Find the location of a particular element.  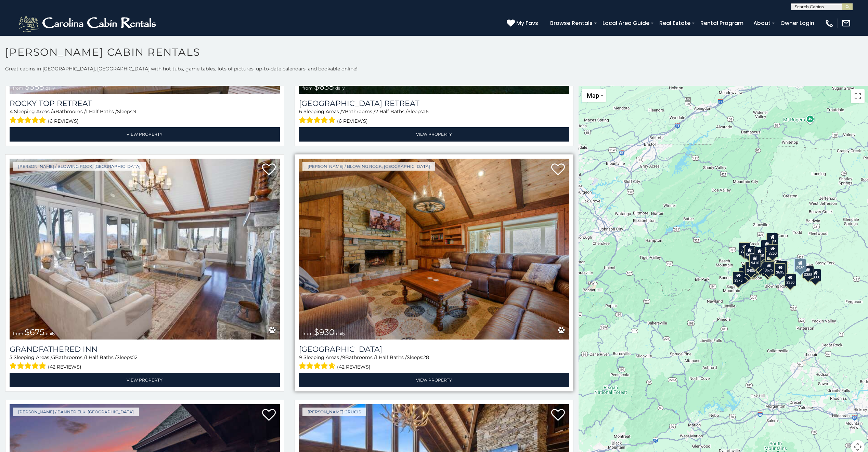

a: Browse Rentals is located at coordinates (571, 23).